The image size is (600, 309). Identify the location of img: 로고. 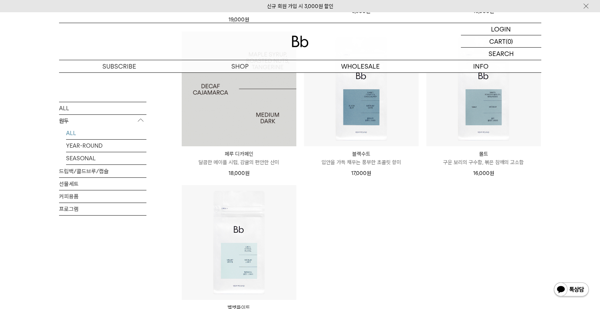
(300, 41).